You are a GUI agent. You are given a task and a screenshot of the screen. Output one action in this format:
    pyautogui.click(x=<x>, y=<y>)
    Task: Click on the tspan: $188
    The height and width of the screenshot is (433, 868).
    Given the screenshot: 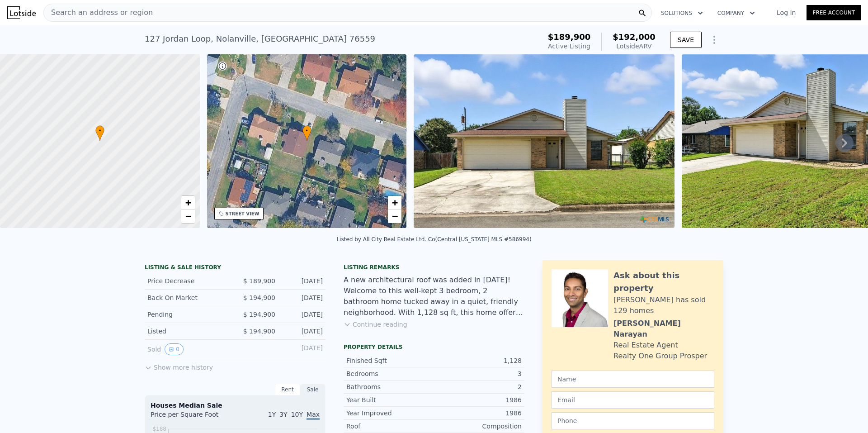 What is the action you would take?
    pyautogui.click(x=159, y=428)
    